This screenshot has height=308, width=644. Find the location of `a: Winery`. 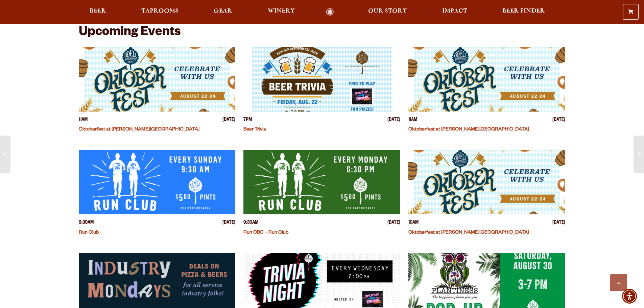

a: Winery is located at coordinates (281, 12).